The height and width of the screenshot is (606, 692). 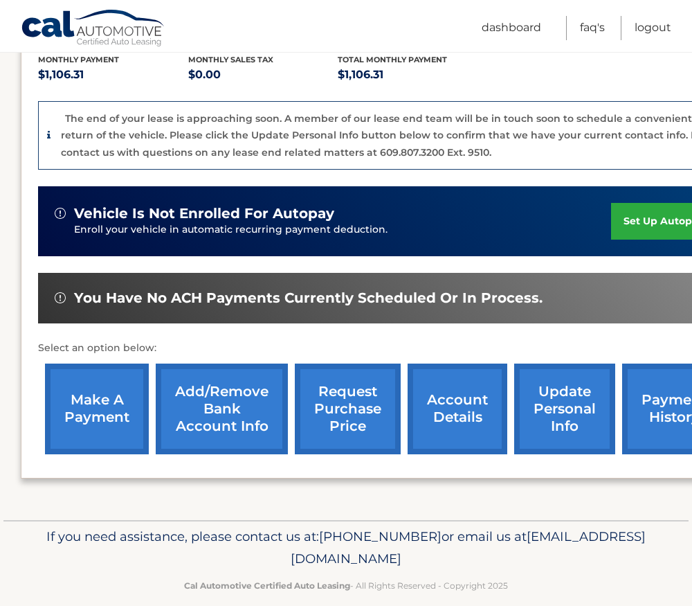 What do you see at coordinates (263, 75) in the screenshot?
I see `p: $0.00` at bounding box center [263, 75].